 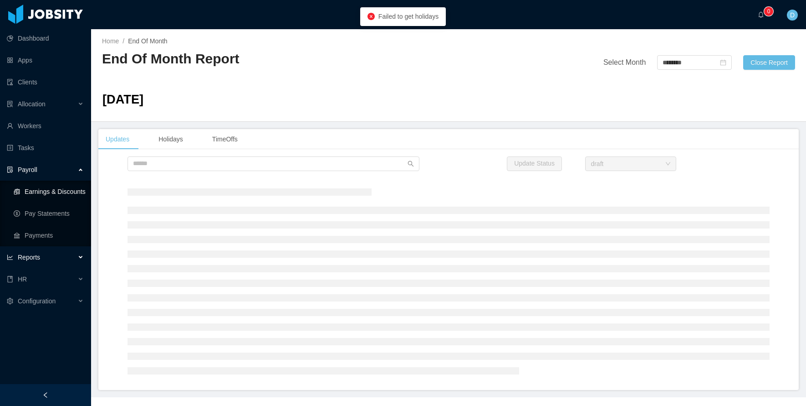 What do you see at coordinates (724, 62) in the screenshot?
I see `i: icon: calendar` at bounding box center [724, 62].